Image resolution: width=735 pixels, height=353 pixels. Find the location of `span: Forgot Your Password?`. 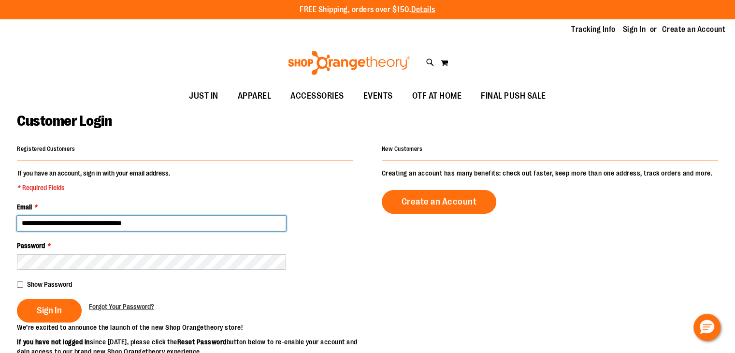

span: Forgot Your Password? is located at coordinates (121, 306).